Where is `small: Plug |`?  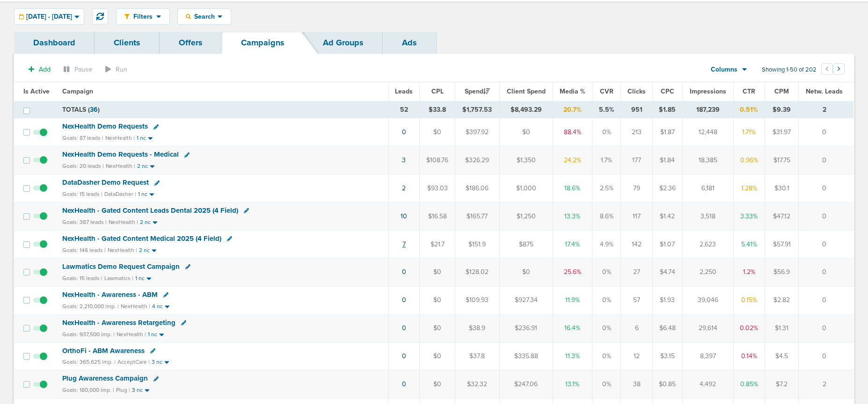 small: Plug | is located at coordinates (123, 390).